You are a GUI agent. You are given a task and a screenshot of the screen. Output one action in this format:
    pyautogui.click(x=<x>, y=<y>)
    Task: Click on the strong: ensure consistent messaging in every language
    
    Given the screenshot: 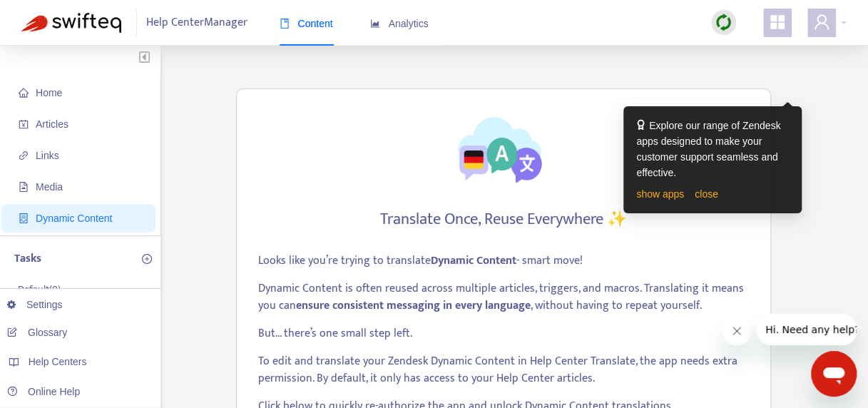 What is the action you would take?
    pyautogui.click(x=413, y=305)
    